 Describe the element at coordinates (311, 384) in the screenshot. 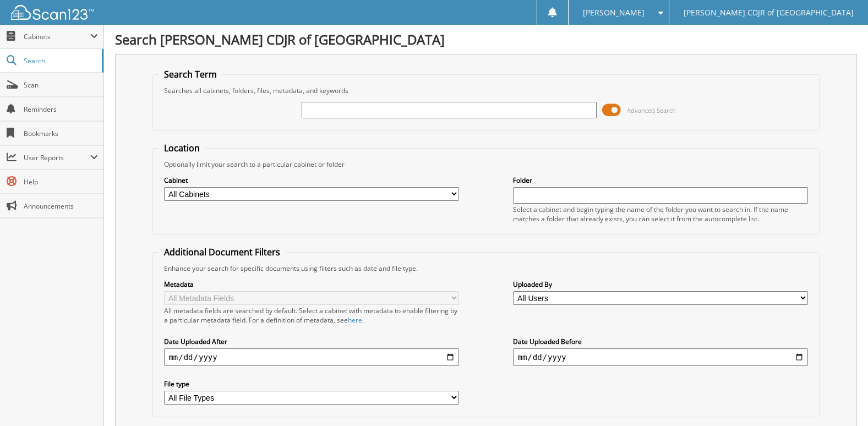

I see `label: File type` at that location.